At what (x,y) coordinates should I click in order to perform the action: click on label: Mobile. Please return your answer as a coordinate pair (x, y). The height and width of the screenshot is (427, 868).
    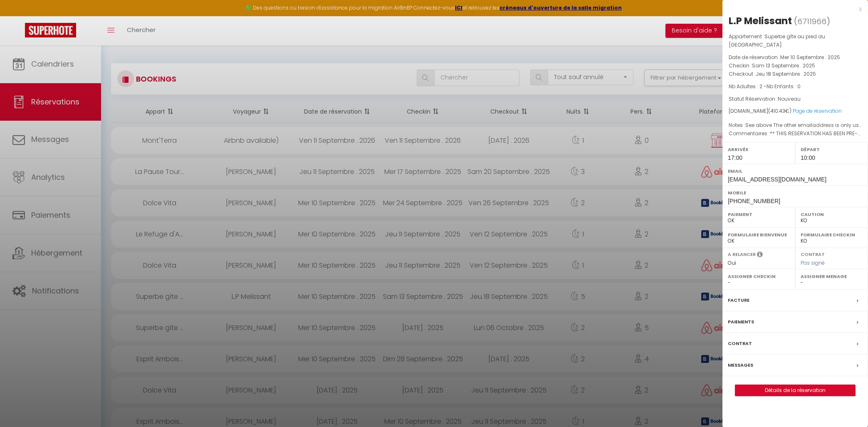
    Looking at the image, I should click on (795, 193).